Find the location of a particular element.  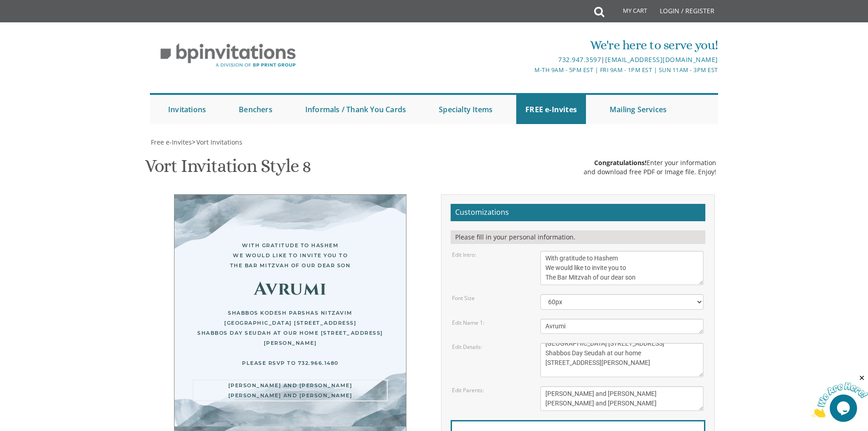

label: Edit Intro: is located at coordinates (464, 254).